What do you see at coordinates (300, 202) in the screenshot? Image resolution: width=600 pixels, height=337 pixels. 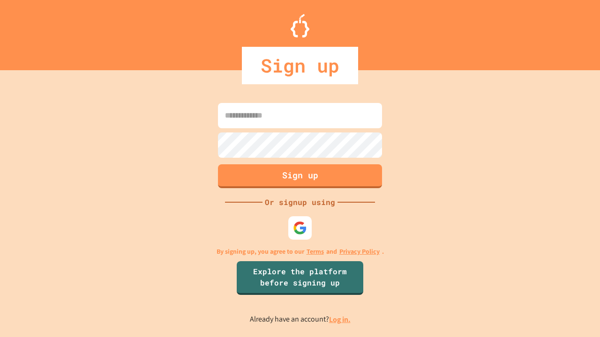 I see `div: Or signup using` at bounding box center [300, 202].